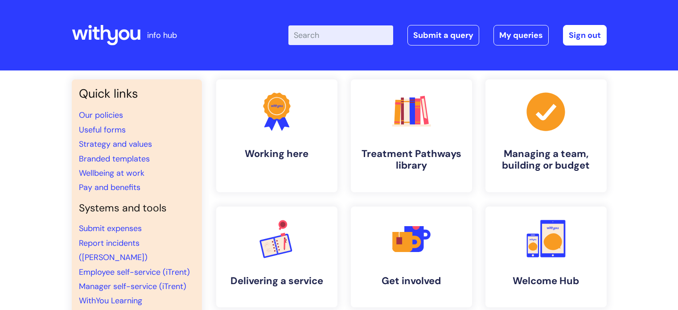  I want to click on a: Welcome Hub, so click(546, 257).